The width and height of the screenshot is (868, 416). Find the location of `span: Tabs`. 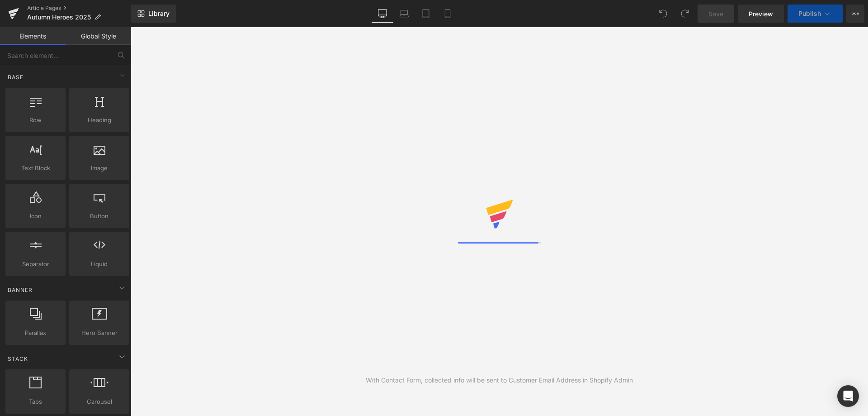

span: Tabs is located at coordinates (35, 401).